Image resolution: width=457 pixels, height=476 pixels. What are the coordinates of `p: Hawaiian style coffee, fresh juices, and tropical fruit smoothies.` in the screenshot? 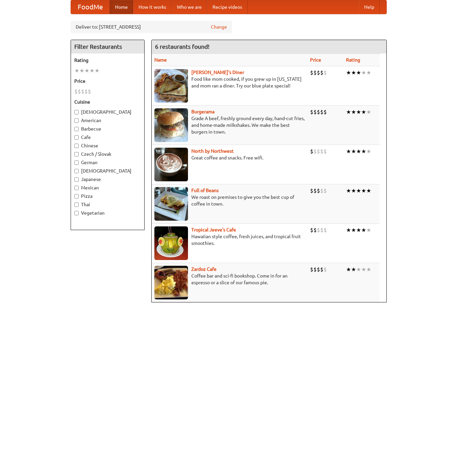 It's located at (229, 239).